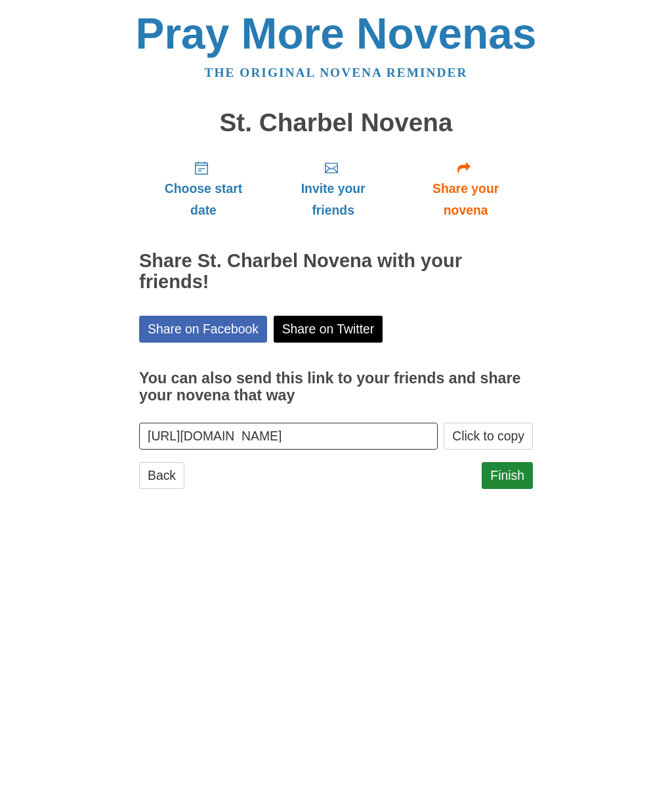 This screenshot has width=672, height=808. What do you see at coordinates (488, 436) in the screenshot?
I see `button: Click to copy` at bounding box center [488, 436].